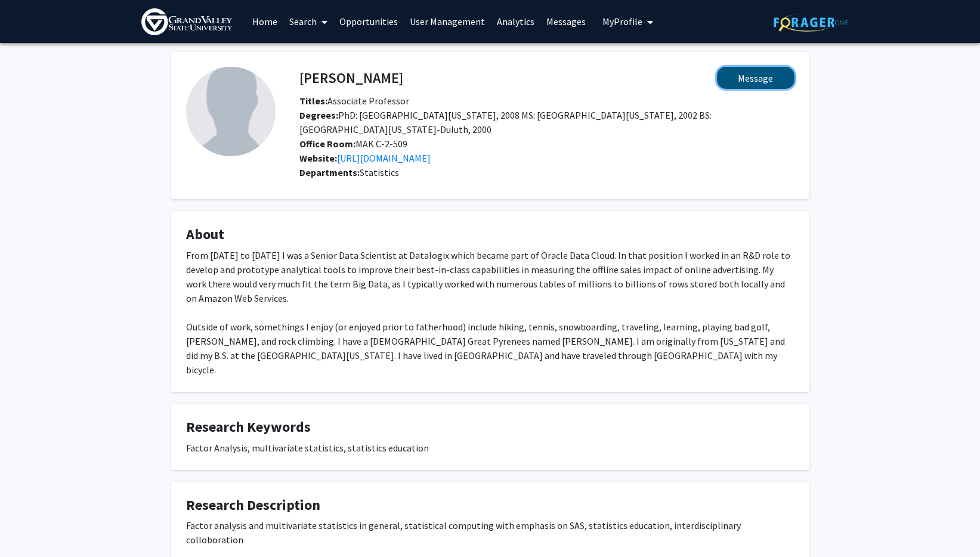  Describe the element at coordinates (490, 506) in the screenshot. I see `h4: Research Description` at that location.